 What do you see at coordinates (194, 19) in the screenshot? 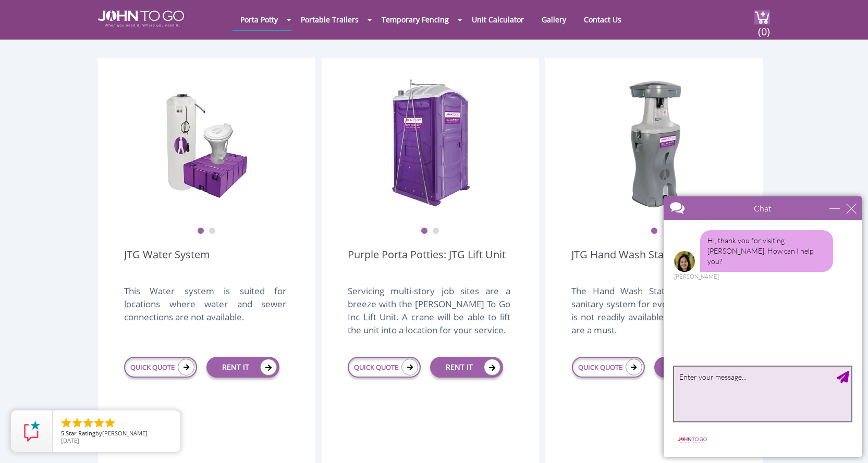
I see `div: close` at bounding box center [194, 19].